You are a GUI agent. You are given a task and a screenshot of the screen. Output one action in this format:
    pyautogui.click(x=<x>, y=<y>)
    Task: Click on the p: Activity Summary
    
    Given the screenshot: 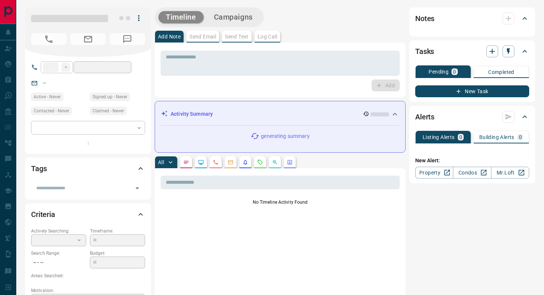 What is the action you would take?
    pyautogui.click(x=192, y=114)
    